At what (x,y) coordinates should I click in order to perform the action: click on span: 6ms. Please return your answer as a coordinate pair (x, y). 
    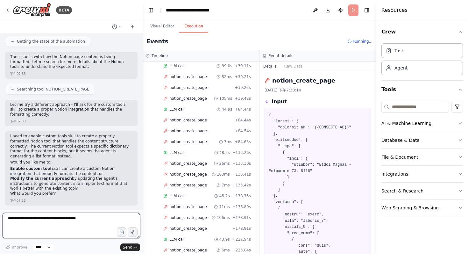
    Looking at the image, I should click on (226, 250).